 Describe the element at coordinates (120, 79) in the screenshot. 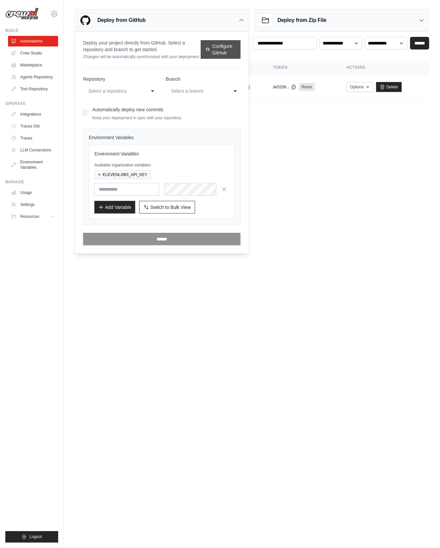

I see `label: Repository` at that location.